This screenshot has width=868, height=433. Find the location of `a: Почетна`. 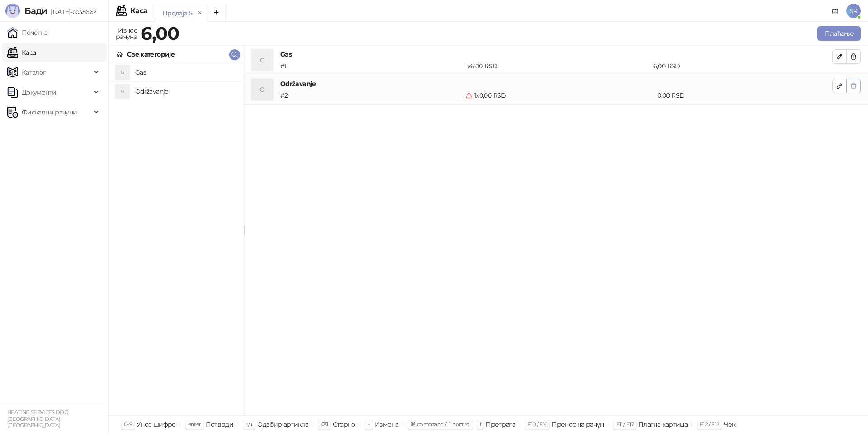

a: Почетна is located at coordinates (28, 33).